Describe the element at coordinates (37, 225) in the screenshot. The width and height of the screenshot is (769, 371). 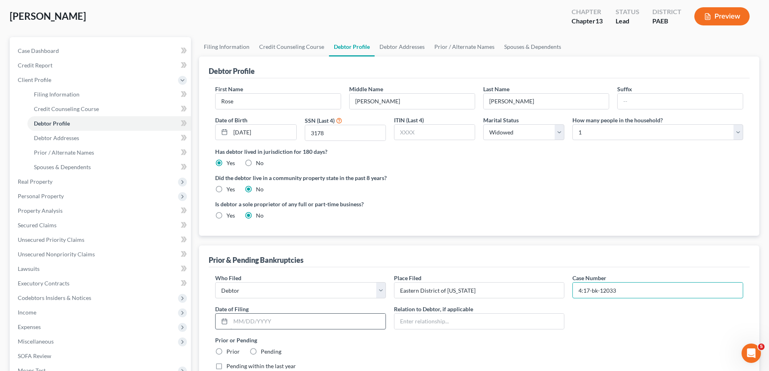
I see `span: Secured Claims` at that location.